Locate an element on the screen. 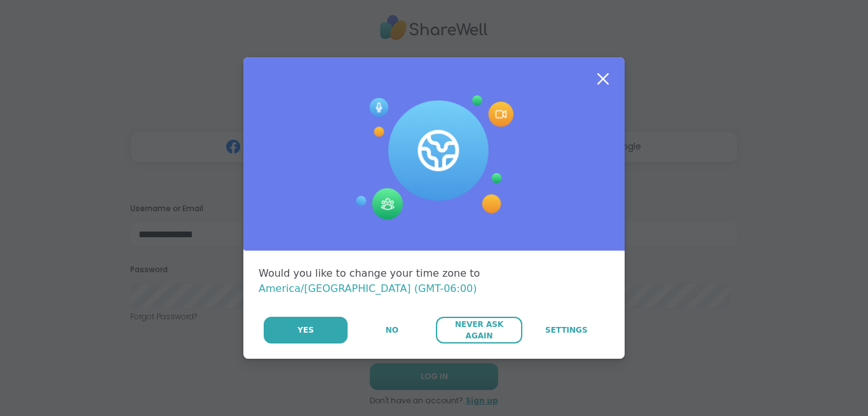 The image size is (868, 416). span: Never Ask Again is located at coordinates (479, 330).